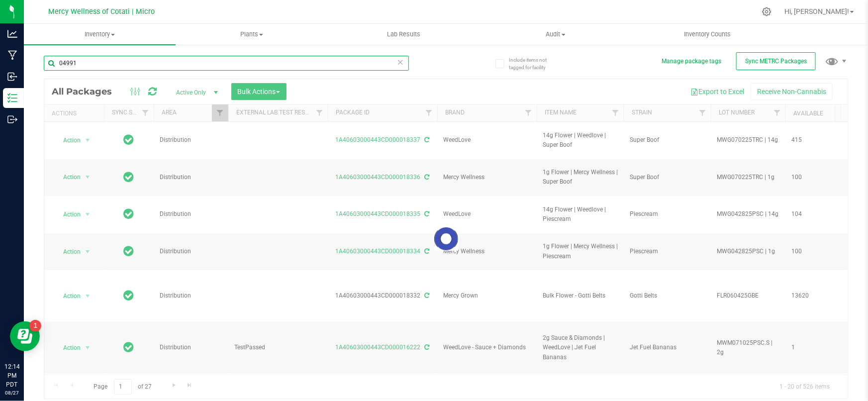 The height and width of the screenshot is (401, 868). I want to click on span: Lab Results, so click(404, 34).